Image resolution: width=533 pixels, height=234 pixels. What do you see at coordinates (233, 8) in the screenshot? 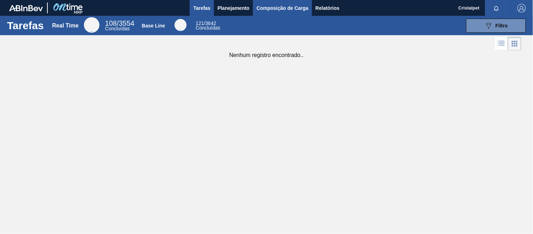
I see `span: Planejamento` at bounding box center [233, 8].